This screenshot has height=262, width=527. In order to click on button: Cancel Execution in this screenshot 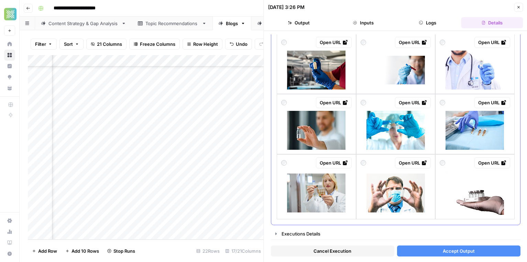, I will do `click(332, 251)`.